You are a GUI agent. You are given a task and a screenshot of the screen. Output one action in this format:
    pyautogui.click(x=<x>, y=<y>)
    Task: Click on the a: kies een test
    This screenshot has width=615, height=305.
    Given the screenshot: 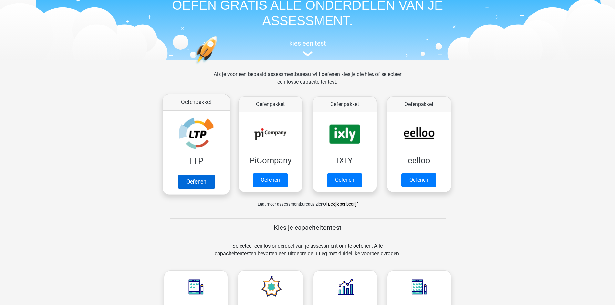 What is the action you would take?
    pyautogui.click(x=308, y=48)
    